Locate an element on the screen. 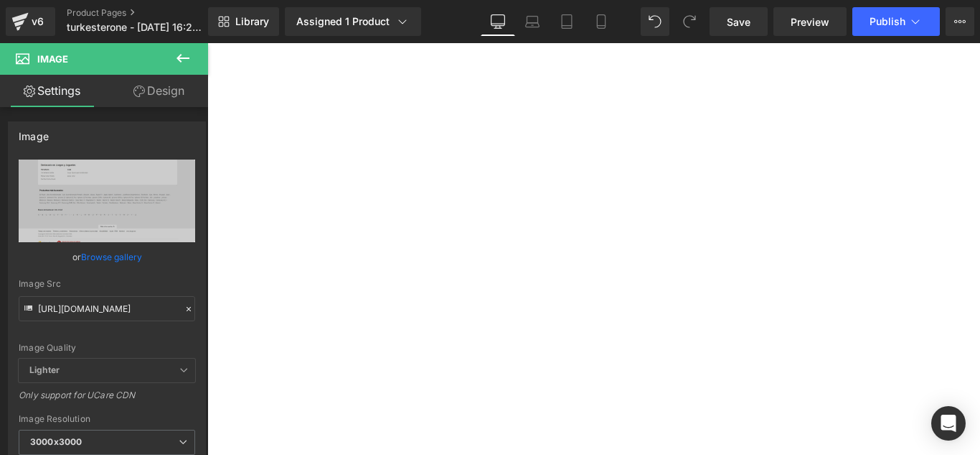  a: v6 is located at coordinates (30, 21).